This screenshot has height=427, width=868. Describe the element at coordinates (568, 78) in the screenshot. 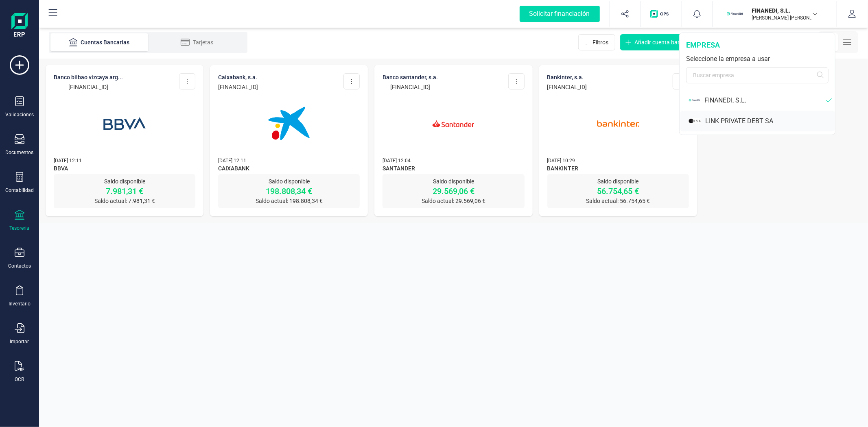

I see `p: BANKINTER, S.A.` at that location.